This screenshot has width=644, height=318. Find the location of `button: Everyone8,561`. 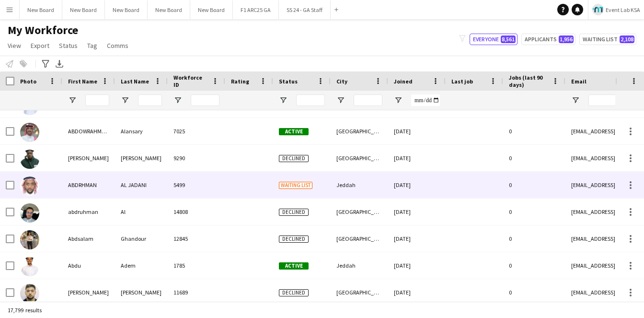

button: Everyone8,561 is located at coordinates (494, 39).